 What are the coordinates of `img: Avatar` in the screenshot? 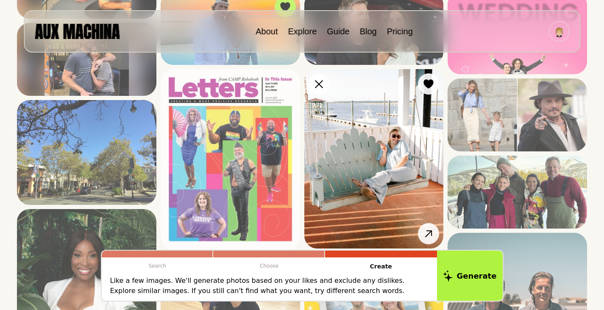 It's located at (559, 31).